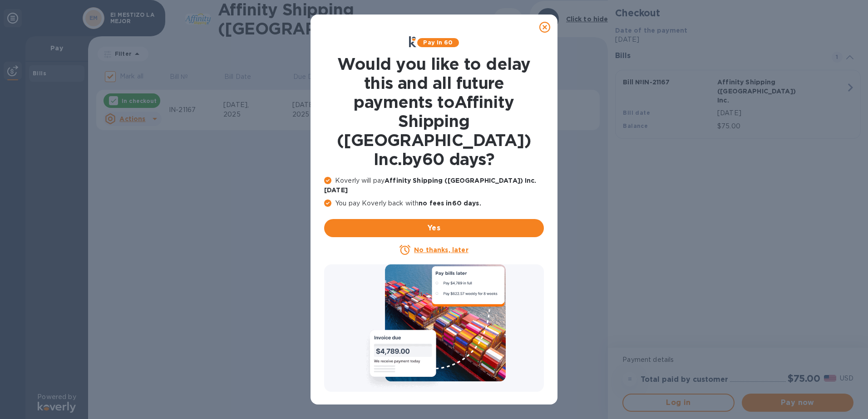  Describe the element at coordinates (434, 203) in the screenshot. I see `p: You pay Koverly back with` at that location.